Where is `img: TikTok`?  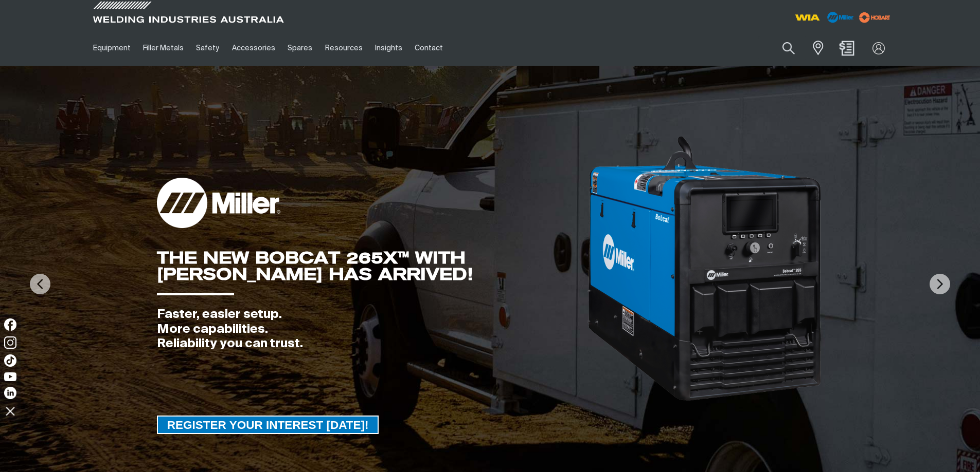 img: TikTok is located at coordinates (11, 361).